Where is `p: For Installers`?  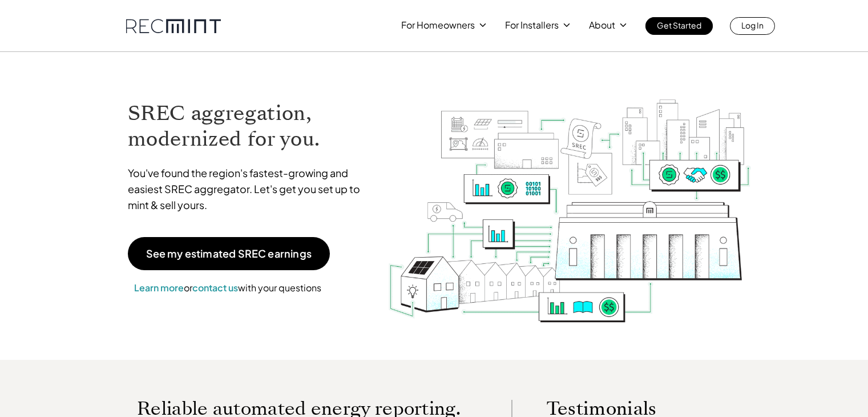
p: For Installers is located at coordinates (532, 25).